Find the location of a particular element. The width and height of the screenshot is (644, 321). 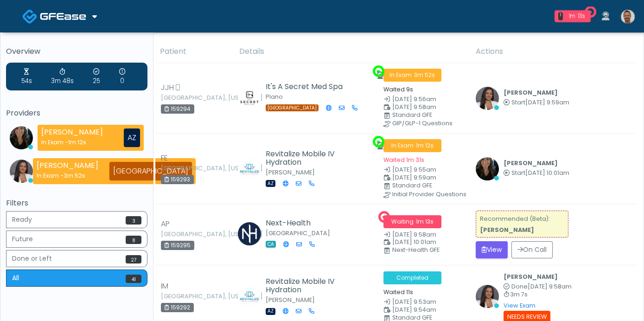

div: 1 is located at coordinates (561, 17).